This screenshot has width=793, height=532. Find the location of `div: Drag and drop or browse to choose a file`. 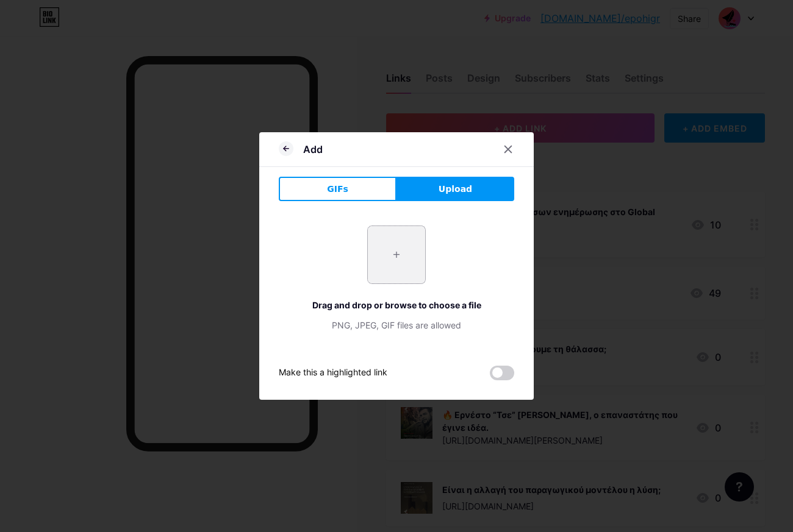

div: Drag and drop or browse to choose a file is located at coordinates (396, 305).